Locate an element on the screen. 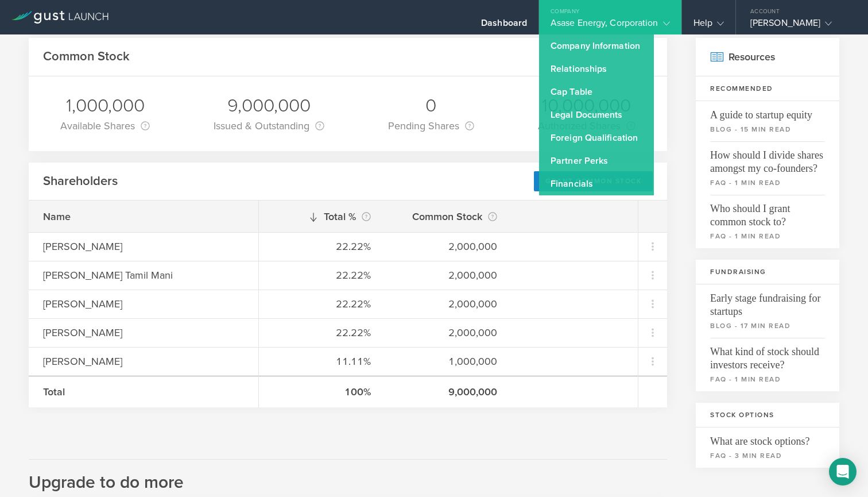 The image size is (868, 497). a: A guide to startup equityblog - 15 min read is located at coordinates (768, 121).